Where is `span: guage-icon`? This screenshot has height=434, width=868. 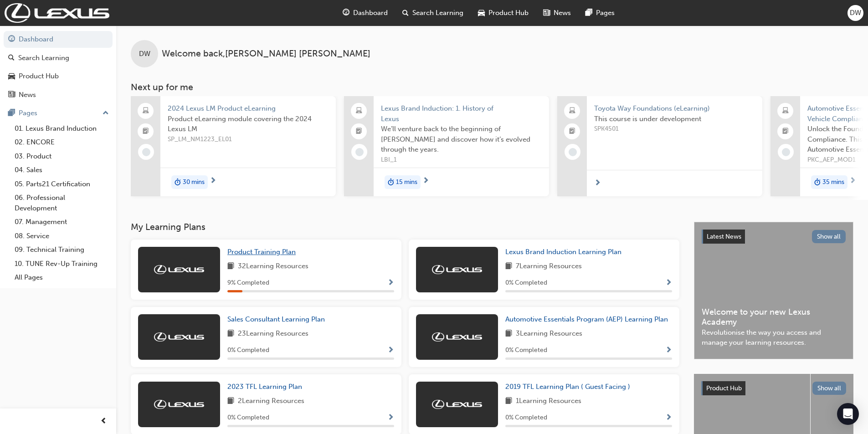
span: guage-icon is located at coordinates (346, 13).